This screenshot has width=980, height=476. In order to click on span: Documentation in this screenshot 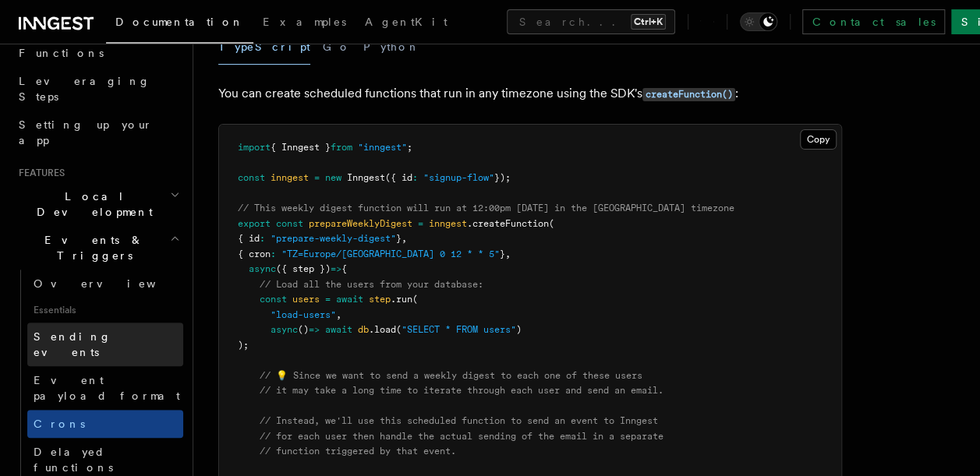, I will do `click(179, 22)`.